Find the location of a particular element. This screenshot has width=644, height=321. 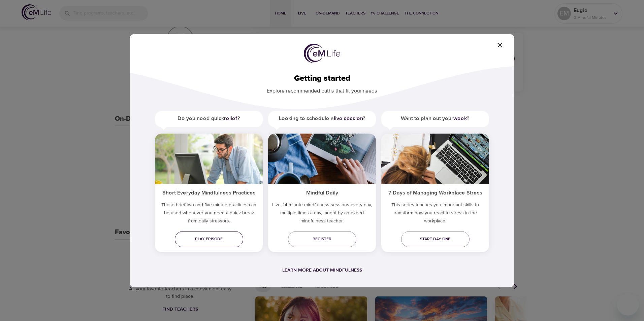

h5: Short Everyday Mindfulness Practices is located at coordinates (209, 192).